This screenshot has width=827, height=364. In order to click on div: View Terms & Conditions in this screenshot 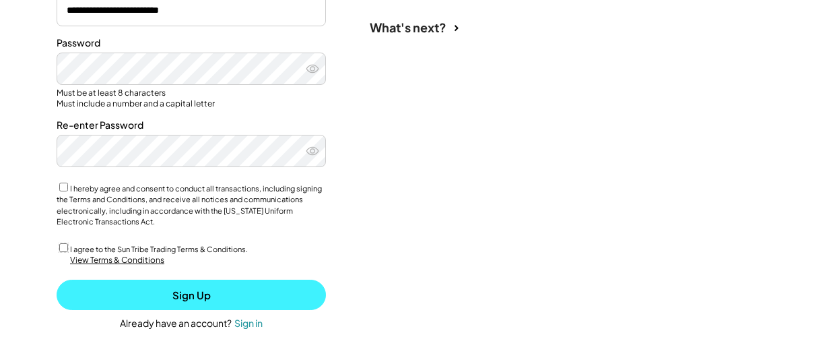, I will do `click(117, 260)`.